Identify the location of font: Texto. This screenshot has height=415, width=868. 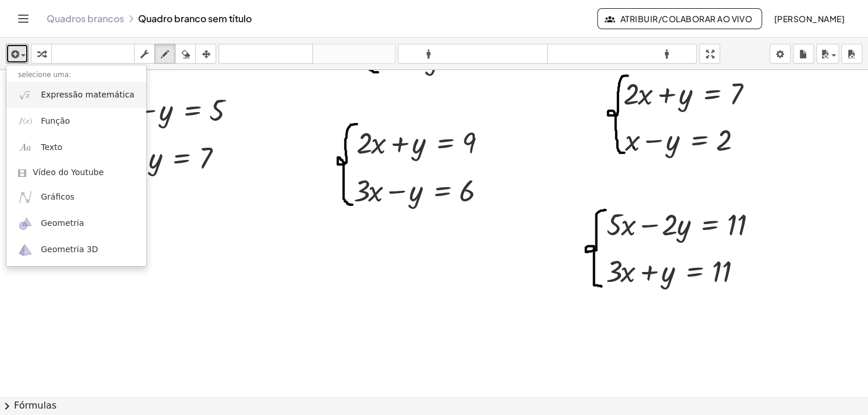
(51, 147).